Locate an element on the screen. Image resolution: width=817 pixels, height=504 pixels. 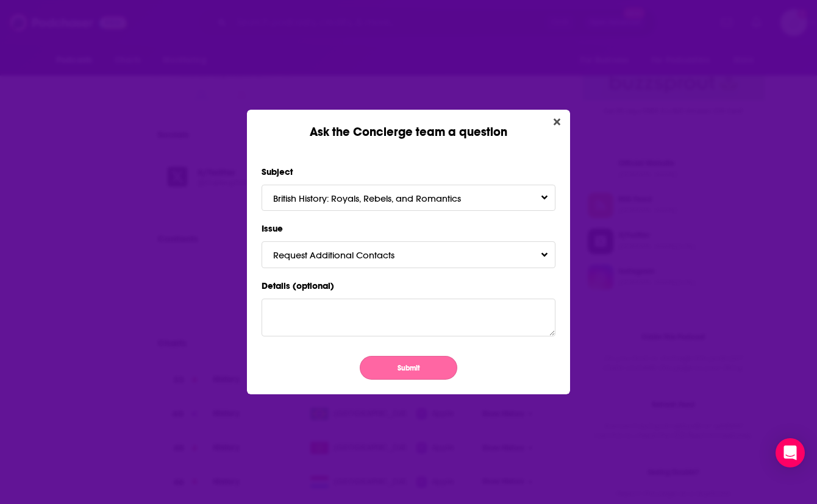
label: Subject is located at coordinates (408, 172).